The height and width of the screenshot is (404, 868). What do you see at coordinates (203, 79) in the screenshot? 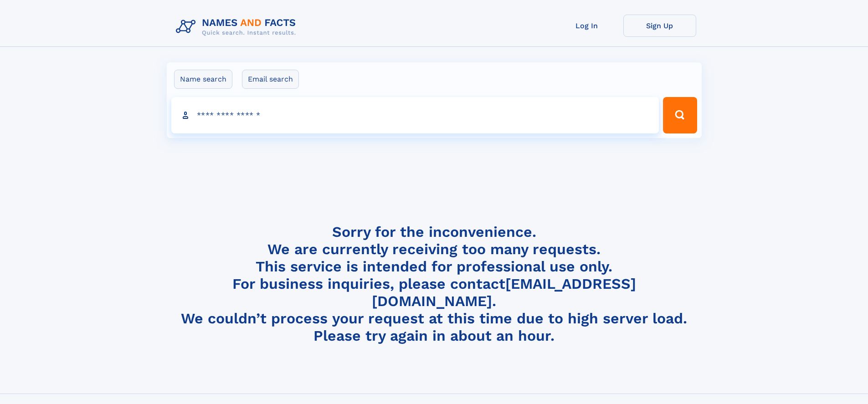
I see `label: Name search` at bounding box center [203, 79].